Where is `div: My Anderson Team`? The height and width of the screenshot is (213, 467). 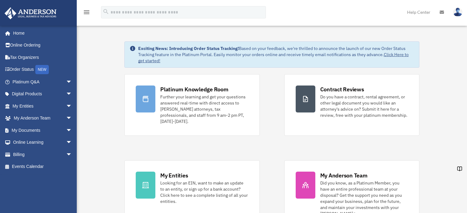
div: My Anderson Team is located at coordinates (344, 175).